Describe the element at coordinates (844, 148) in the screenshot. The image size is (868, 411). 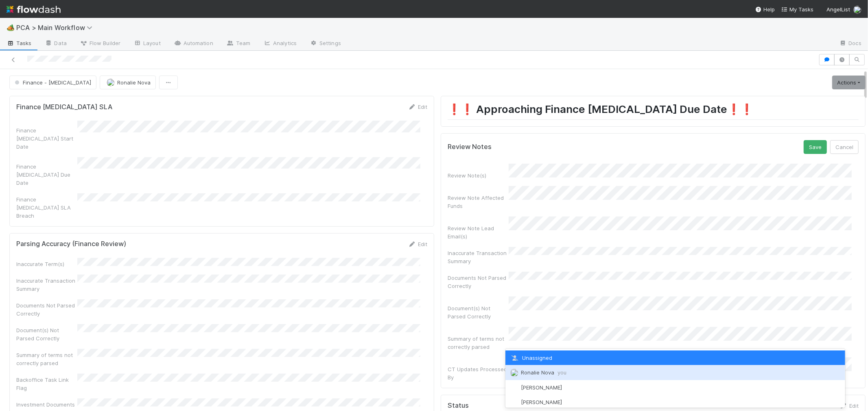
I see `button: Cancel` at that location.